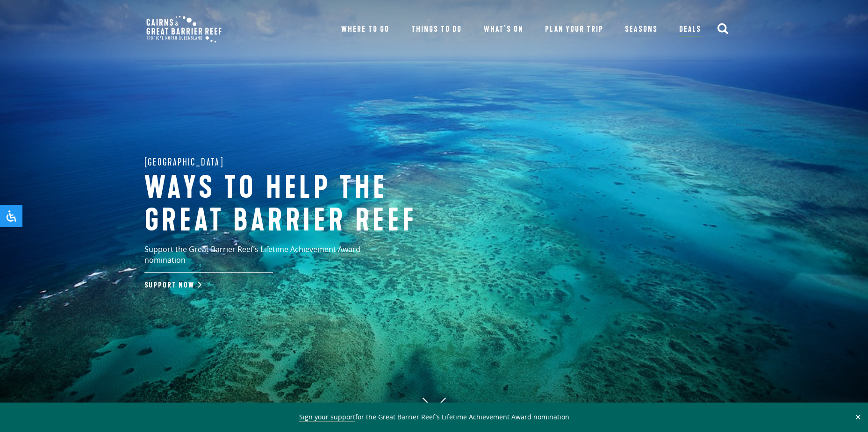 Image resolution: width=868 pixels, height=432 pixels. I want to click on p: Support the Great Barrier Reef’s Lifetime Achievement Award nomination, so click(273, 258).